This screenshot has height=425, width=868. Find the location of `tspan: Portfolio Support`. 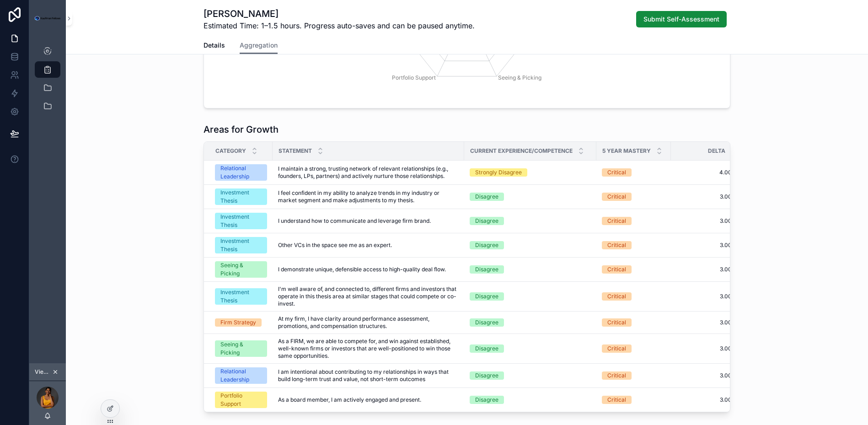

tspan: Portfolio Support is located at coordinates (414, 77).